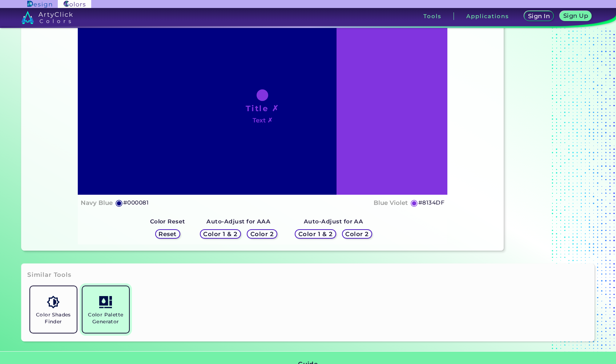 Image resolution: width=616 pixels, height=364 pixels. I want to click on strong: Auto-Adjust for AAA, so click(239, 221).